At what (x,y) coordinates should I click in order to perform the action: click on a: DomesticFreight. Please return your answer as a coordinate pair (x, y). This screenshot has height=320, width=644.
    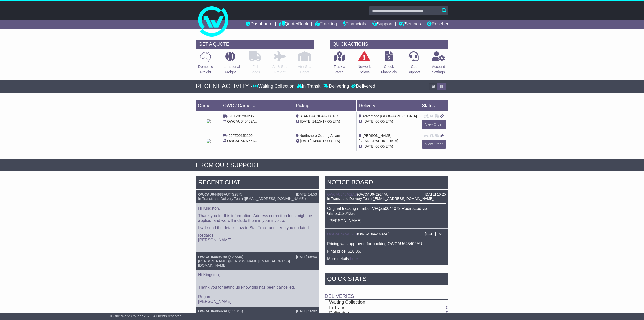
    Looking at the image, I should click on (205, 64).